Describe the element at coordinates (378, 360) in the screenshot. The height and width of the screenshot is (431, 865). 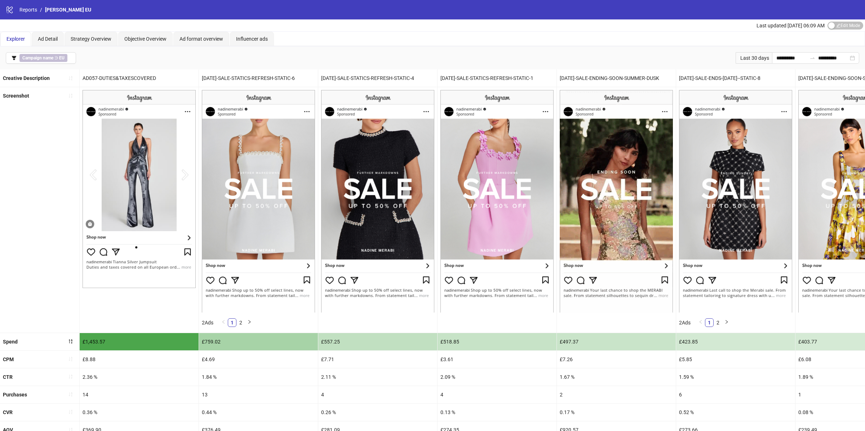
I see `div: £7.71` at that location.